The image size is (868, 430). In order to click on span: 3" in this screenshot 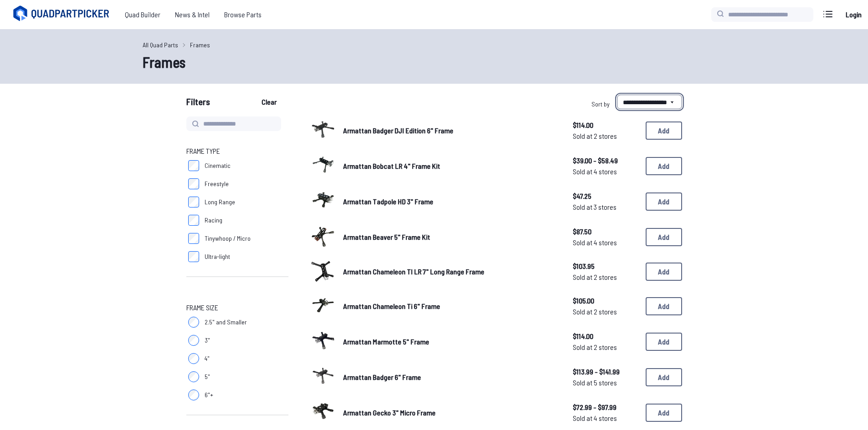, I will do `click(207, 341)`.